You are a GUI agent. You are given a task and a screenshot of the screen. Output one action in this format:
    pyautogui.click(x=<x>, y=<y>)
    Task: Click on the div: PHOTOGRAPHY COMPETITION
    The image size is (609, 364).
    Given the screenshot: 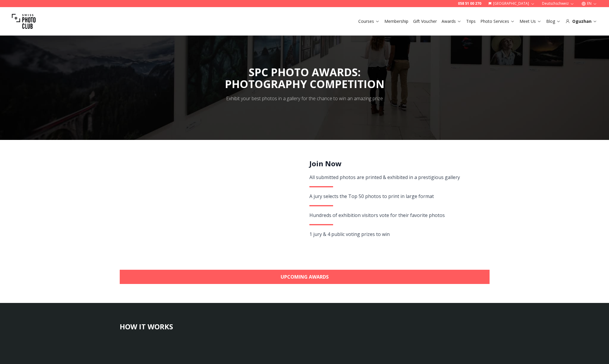 What is the action you would take?
    pyautogui.click(x=305, y=84)
    